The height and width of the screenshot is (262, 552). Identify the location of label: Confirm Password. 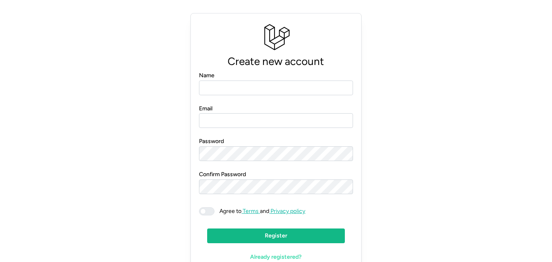
(222, 175).